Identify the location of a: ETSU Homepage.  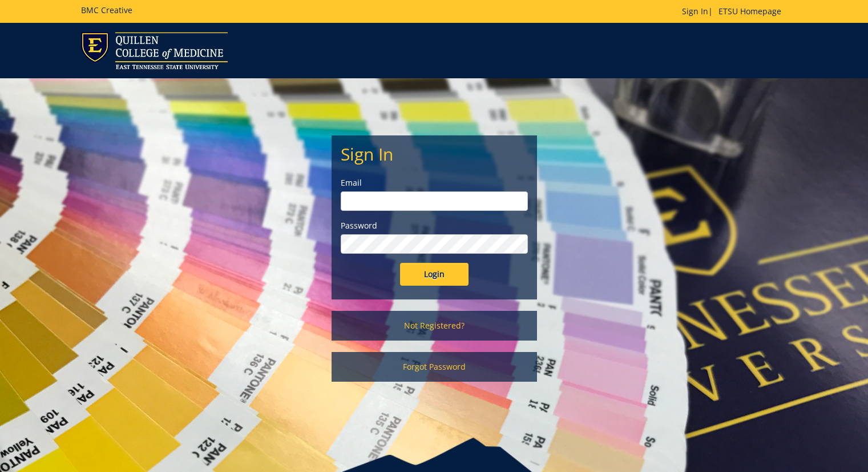
(750, 11).